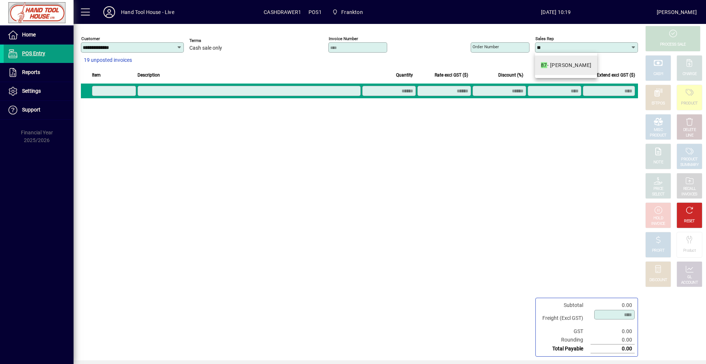 This screenshot has width=706, height=364. What do you see at coordinates (564, 305) in the screenshot?
I see `td: Subtotal` at bounding box center [564, 305].